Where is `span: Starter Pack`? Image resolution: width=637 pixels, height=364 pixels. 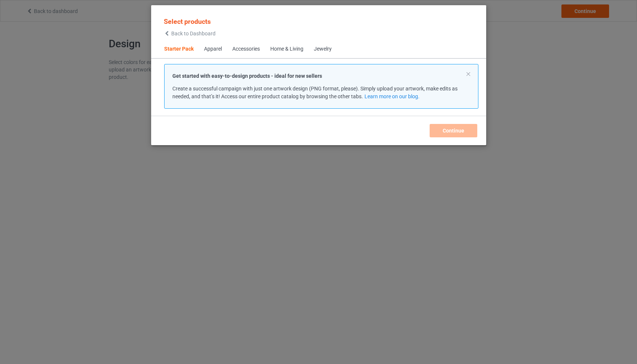 span: Starter Pack is located at coordinates (179, 49).